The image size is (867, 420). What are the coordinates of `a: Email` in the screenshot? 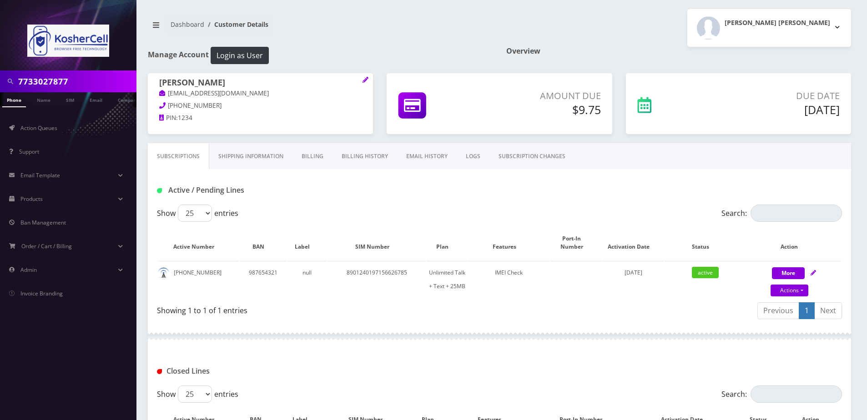 It's located at (96, 99).